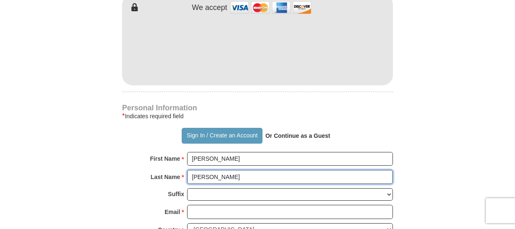  What do you see at coordinates (209, 8) in the screenshot?
I see `h4: We accept` at bounding box center [209, 8].